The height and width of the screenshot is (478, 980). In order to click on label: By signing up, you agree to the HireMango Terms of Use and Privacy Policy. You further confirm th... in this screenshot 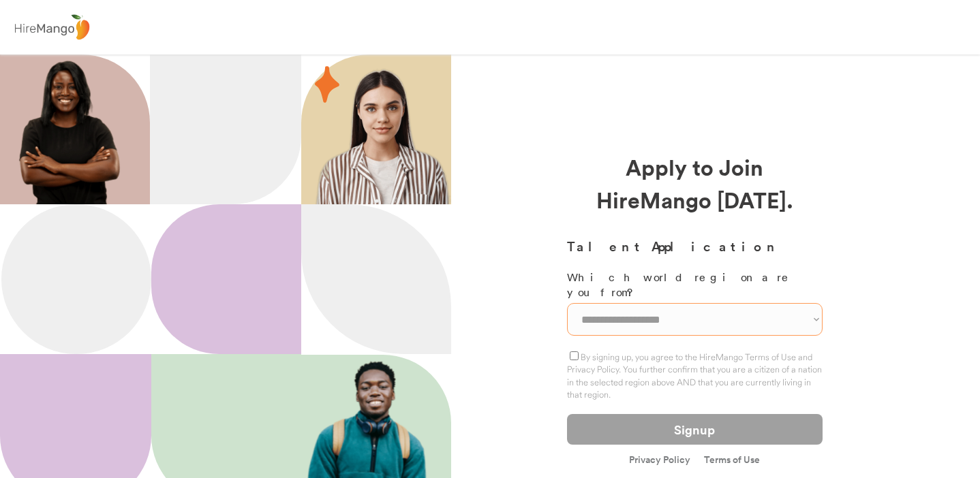, I will do `click(695, 375)`.